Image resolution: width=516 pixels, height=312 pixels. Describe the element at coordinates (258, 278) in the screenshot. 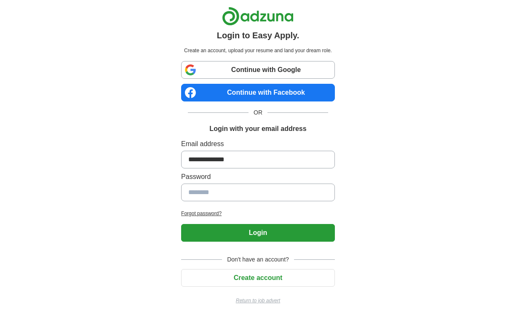

I see `button: Create account` at that location.